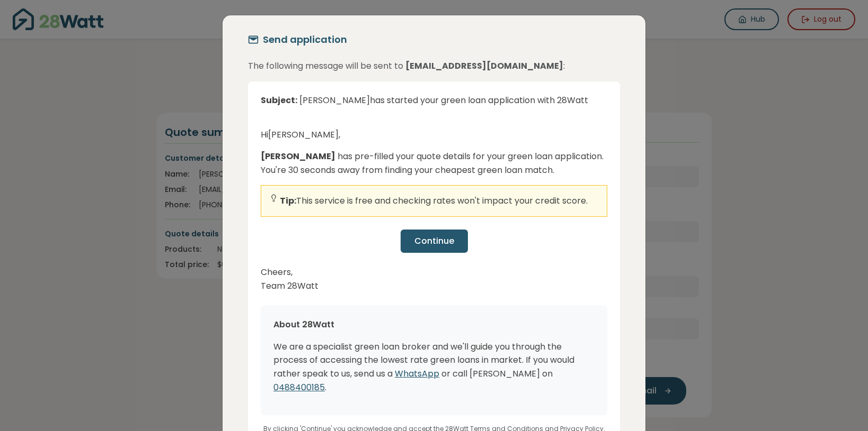 Image resolution: width=868 pixels, height=431 pixels. What do you see at coordinates (434, 163) in the screenshot?
I see `p: has pre-filled your quote details for your green loan application. You're 30 seconds away from fi...` at bounding box center [434, 163].